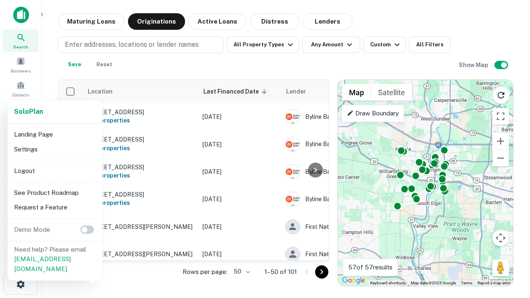 The height and width of the screenshot is (298, 530). I want to click on a: SoloPlan, so click(29, 112).